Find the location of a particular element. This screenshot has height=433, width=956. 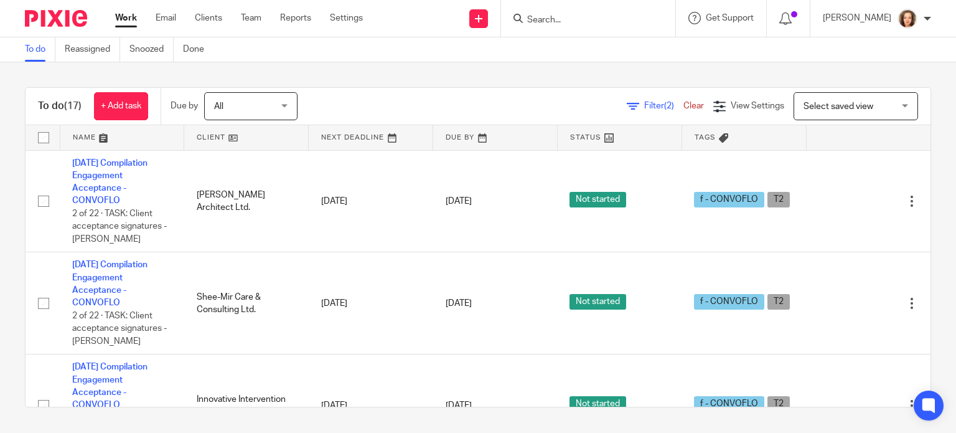

span: Tags is located at coordinates (705, 137).